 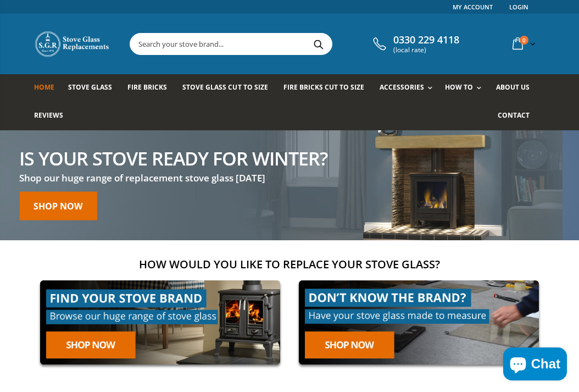 I want to click on a: 0, so click(x=523, y=44).